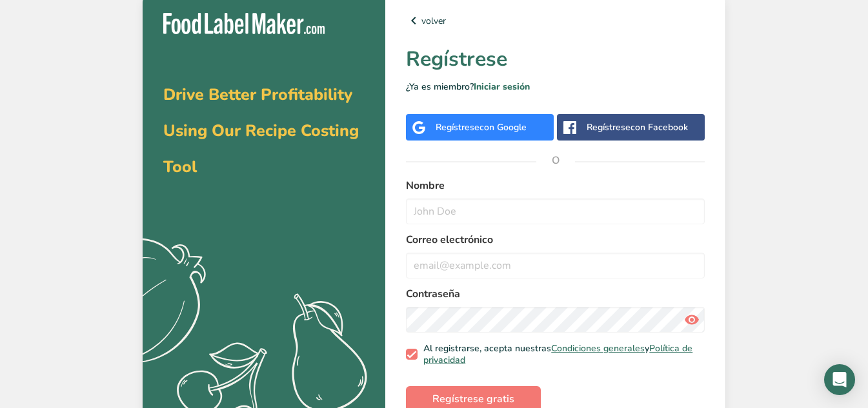 Image resolution: width=868 pixels, height=408 pixels. Describe the element at coordinates (555, 240) in the screenshot. I see `label: Correo electrónico` at that location.